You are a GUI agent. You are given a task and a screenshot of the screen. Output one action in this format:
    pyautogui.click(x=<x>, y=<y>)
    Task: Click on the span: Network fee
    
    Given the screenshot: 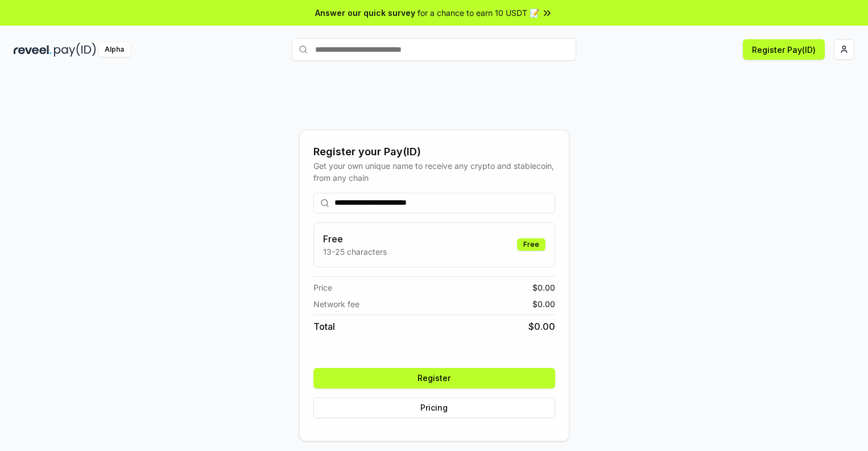 What is the action you would take?
    pyautogui.click(x=336, y=304)
    